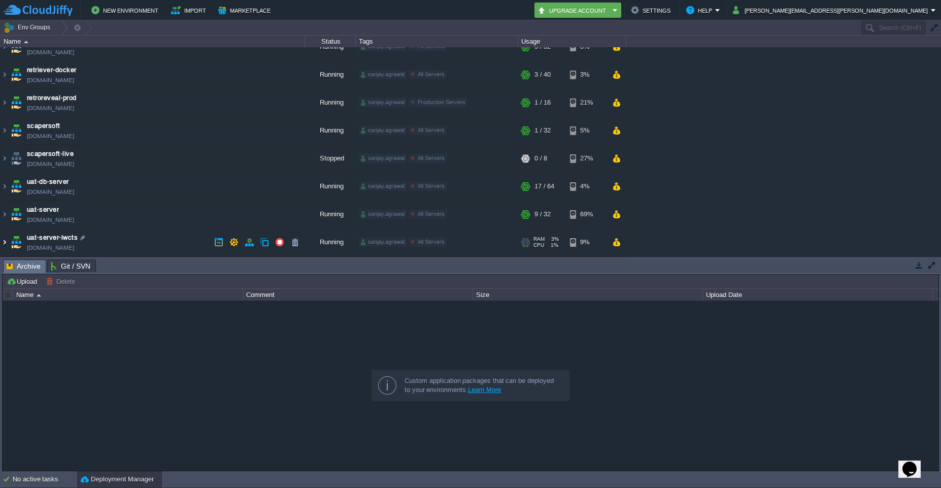 This screenshot has width=941, height=488. I want to click on div: Upload Date, so click(818, 294).